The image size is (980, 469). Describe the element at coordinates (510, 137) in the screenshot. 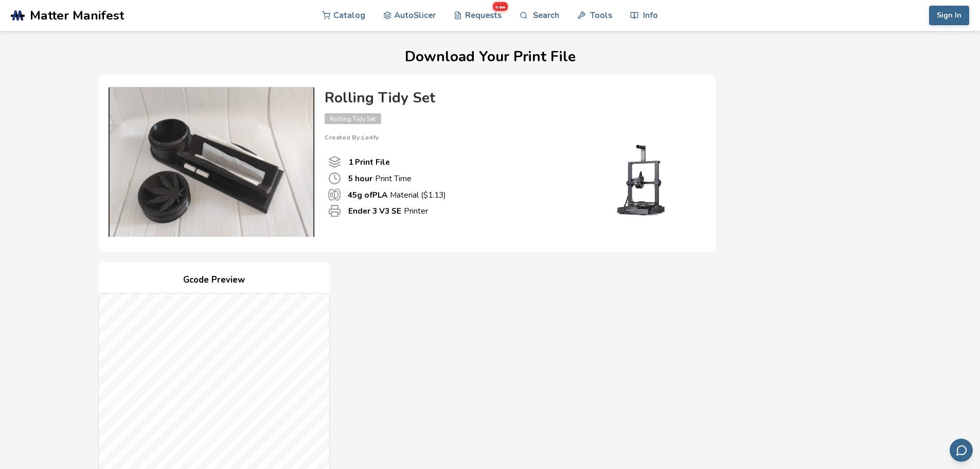

I see `p: Created By: Le4fy` at that location.